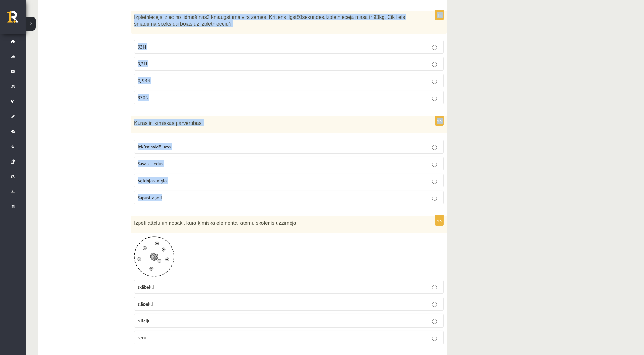 The image size is (644, 355). What do you see at coordinates (435, 322) in the screenshot?
I see `input: silīciju` at bounding box center [435, 322].